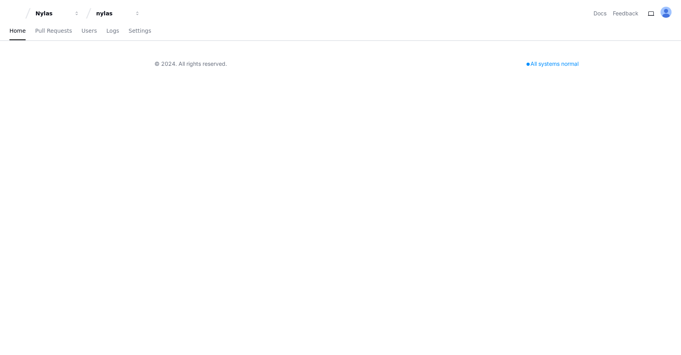  I want to click on span: Settings, so click(140, 31).